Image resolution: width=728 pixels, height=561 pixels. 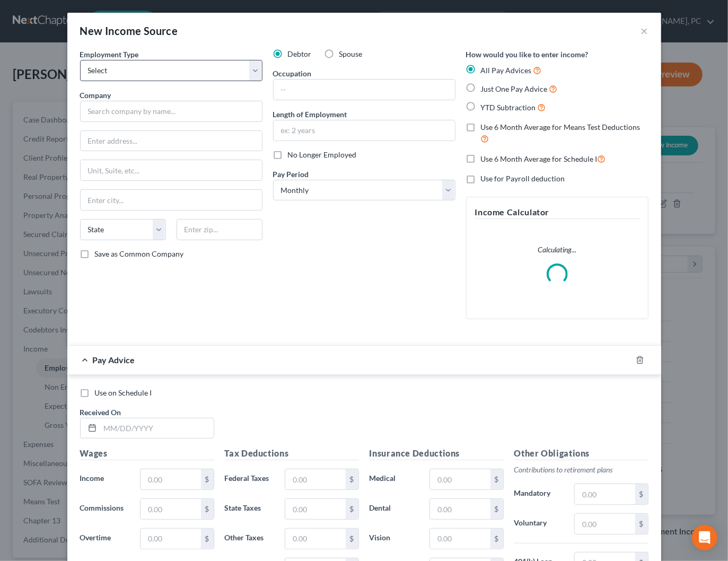 What do you see at coordinates (157, 428) in the screenshot?
I see `input: MM/DD/YYYY` at bounding box center [157, 428].